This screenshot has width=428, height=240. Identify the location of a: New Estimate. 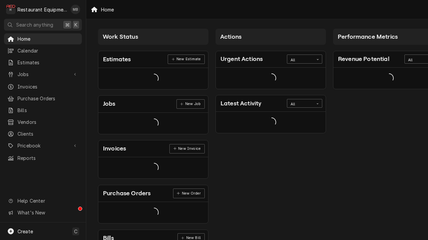
(186, 59).